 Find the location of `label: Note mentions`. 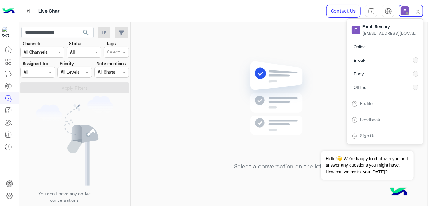

label: Note mentions is located at coordinates (111, 63).